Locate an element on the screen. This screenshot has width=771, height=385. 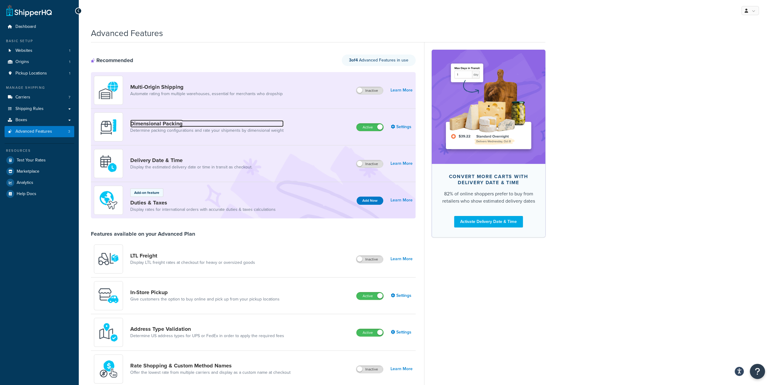
a: Test Your Rates is located at coordinates (39, 160).